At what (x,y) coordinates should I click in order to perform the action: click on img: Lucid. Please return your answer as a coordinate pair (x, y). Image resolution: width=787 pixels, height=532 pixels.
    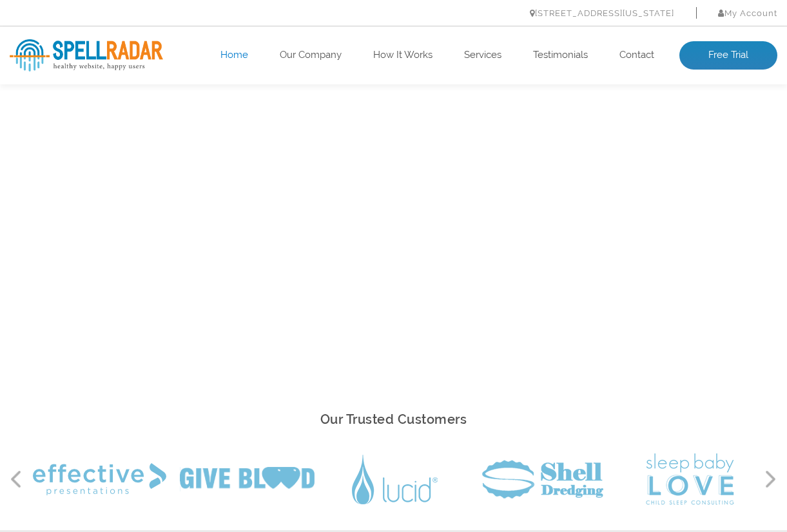
    Looking at the image, I should click on (394, 479).